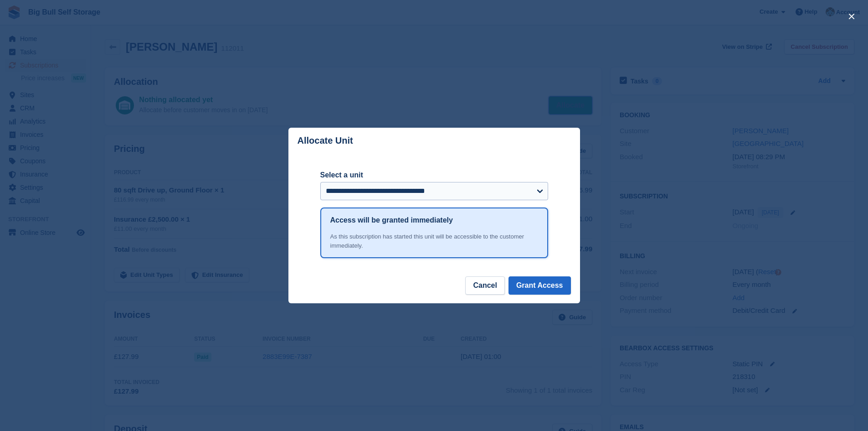  What do you see at coordinates (325, 140) in the screenshot?
I see `p: Allocate Unit` at bounding box center [325, 140].